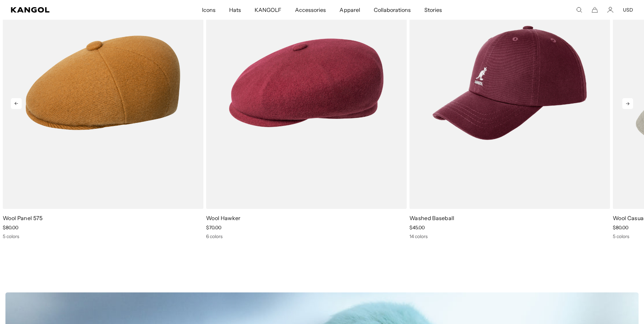 The image size is (644, 324). I want to click on p: Wool Panel 575, so click(103, 218).